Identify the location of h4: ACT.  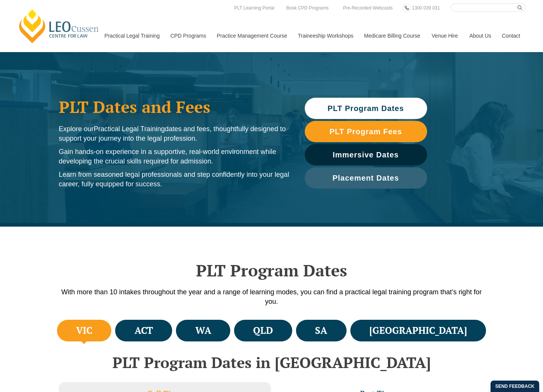
(144, 330).